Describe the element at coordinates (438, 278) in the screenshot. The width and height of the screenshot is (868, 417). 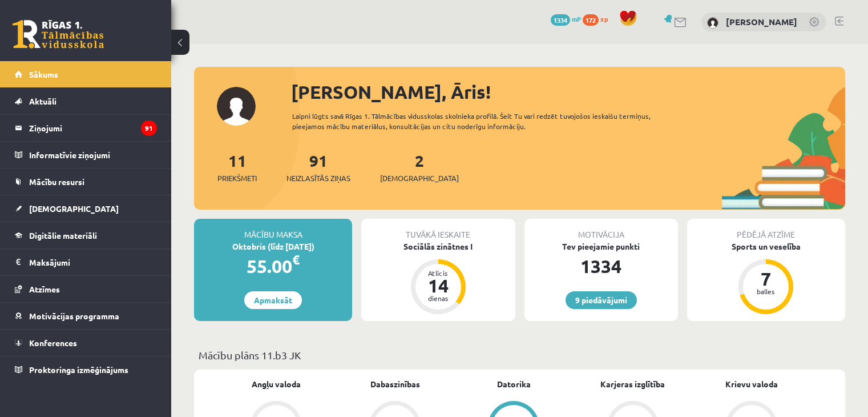
I see `a: Sociālās zinātnes I Atlicis 14 dienas` at that location.